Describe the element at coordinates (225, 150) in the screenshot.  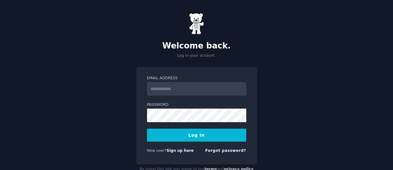
I see `a: Forgot password?` at that location.